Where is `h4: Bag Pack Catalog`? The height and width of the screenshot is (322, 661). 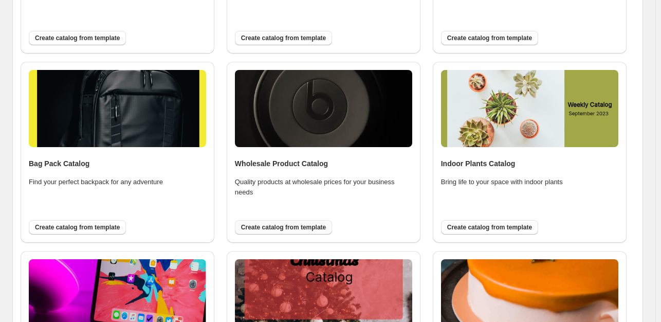
h4: Bag Pack Catalog is located at coordinates (117, 163).